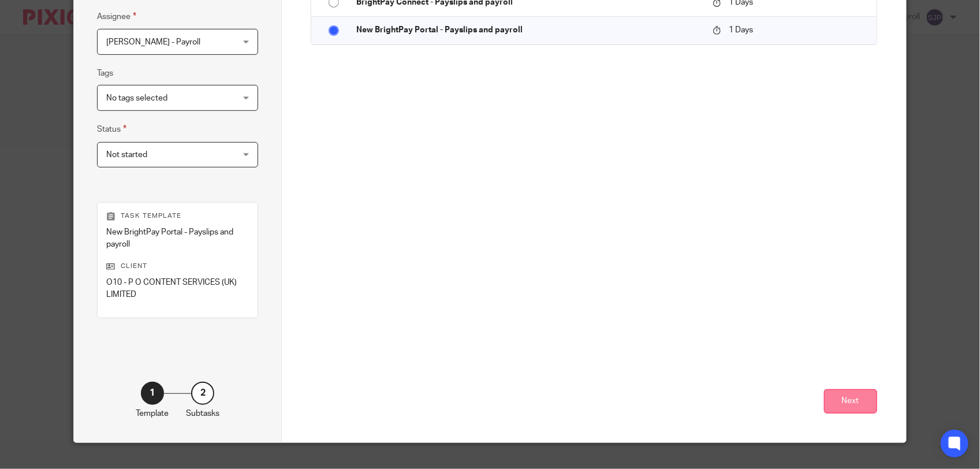  What do you see at coordinates (152, 414) in the screenshot?
I see `p: Template` at bounding box center [152, 414].